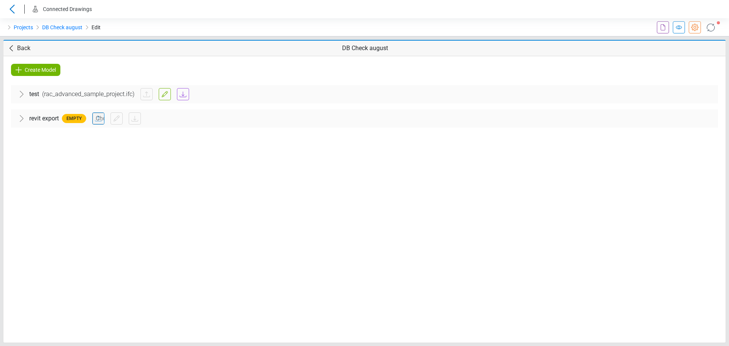 The width and height of the screenshot is (729, 346). What do you see at coordinates (34, 94) in the screenshot?
I see `span: test` at bounding box center [34, 94].